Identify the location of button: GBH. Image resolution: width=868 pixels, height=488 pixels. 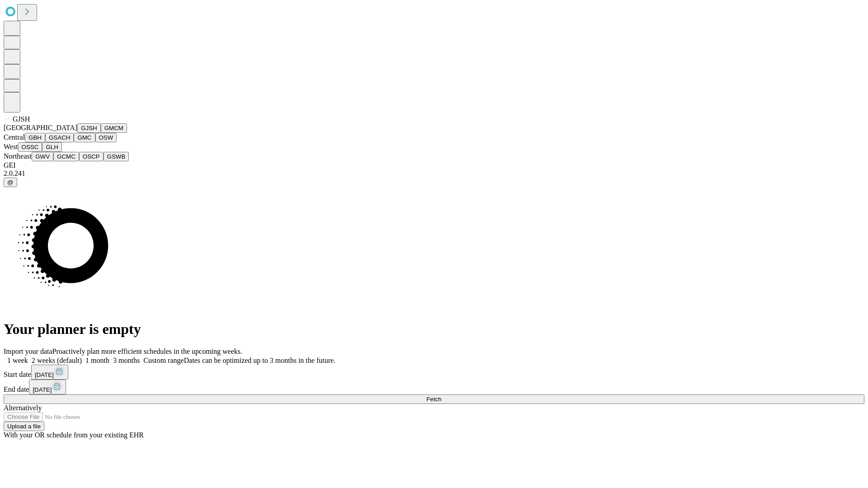
(35, 137).